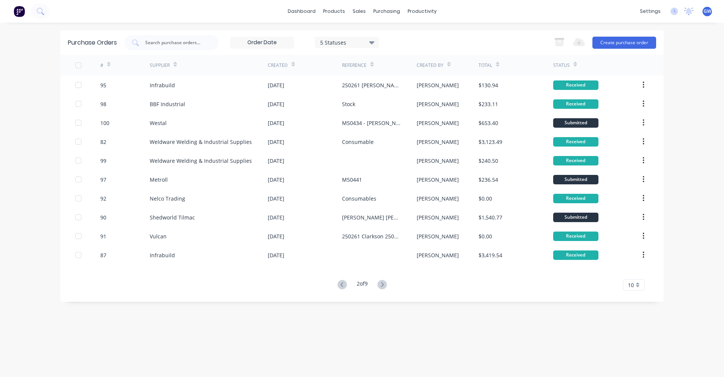 This screenshot has height=377, width=724. I want to click on div: Purchase Orders, so click(92, 43).